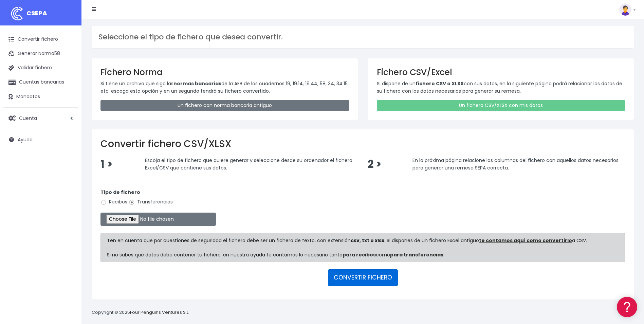 The image size is (644, 324). Describe the element at coordinates (197, 84) in the screenshot. I see `strong: normas bancarias` at that location.